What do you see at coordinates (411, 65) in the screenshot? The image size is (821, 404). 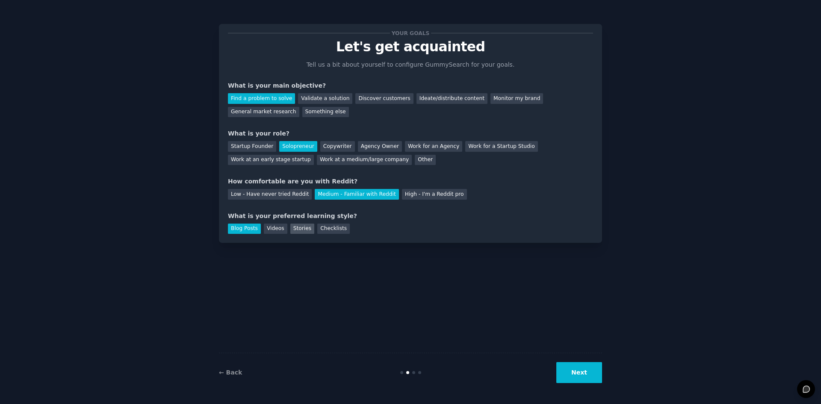 I see `p: Tell us a bit about yourself to configure GummySearch for your goals.` at bounding box center [411, 65].